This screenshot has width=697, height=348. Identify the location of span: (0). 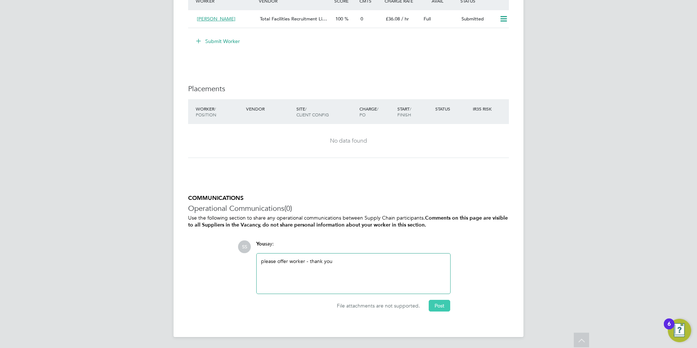
(288, 208).